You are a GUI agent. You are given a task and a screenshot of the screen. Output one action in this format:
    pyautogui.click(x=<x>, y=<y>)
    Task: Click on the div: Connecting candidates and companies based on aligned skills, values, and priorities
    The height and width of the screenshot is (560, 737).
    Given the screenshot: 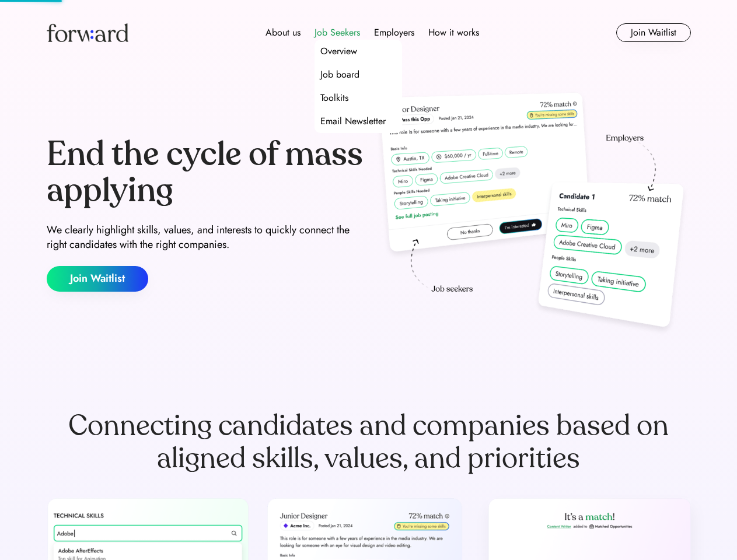 What is the action you would take?
    pyautogui.click(x=368, y=442)
    